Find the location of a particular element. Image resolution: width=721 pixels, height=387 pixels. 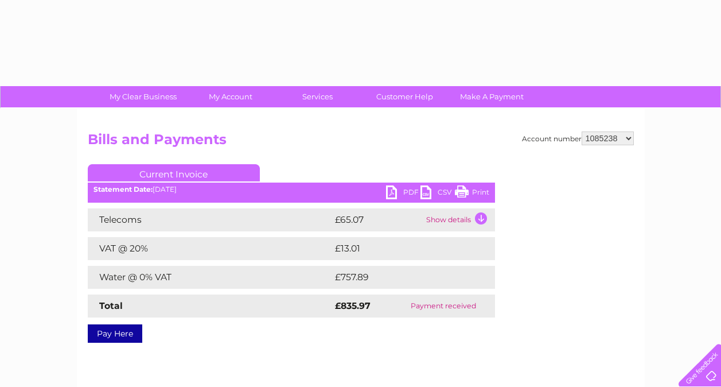

a: Print is located at coordinates (472, 193).